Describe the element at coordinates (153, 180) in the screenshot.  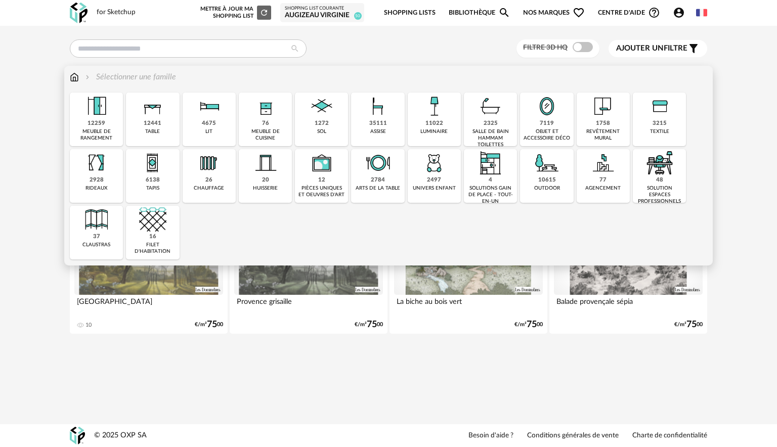
I see `div: 6138` at that location.